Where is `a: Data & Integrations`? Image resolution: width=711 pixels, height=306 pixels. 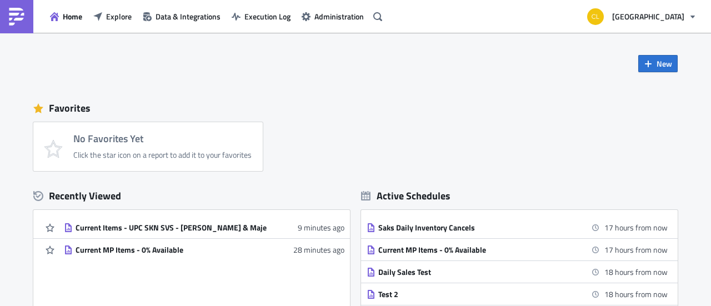 a: Data & Integrations is located at coordinates (182, 16).